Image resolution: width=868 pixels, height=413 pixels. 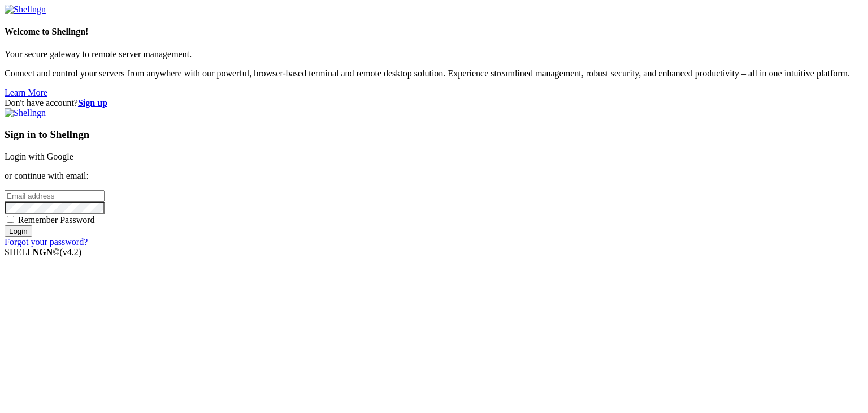 I want to click on div: Don't have account?, so click(x=434, y=103).